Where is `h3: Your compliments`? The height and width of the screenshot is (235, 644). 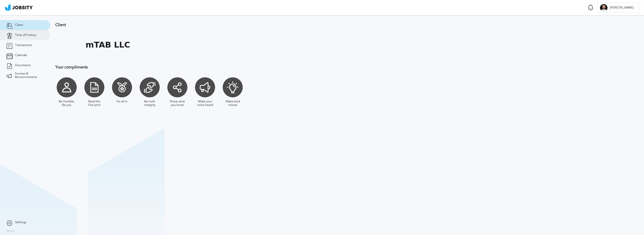
h3: Your compliments is located at coordinates (192, 67).